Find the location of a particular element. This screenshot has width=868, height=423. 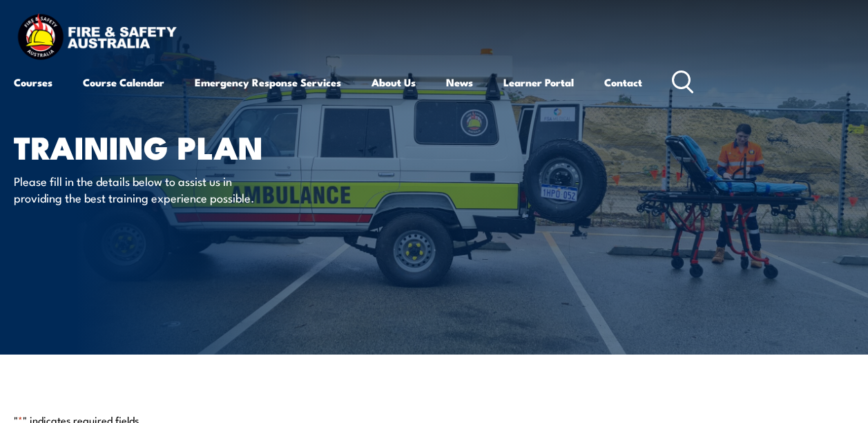

a: News is located at coordinates (459, 82).